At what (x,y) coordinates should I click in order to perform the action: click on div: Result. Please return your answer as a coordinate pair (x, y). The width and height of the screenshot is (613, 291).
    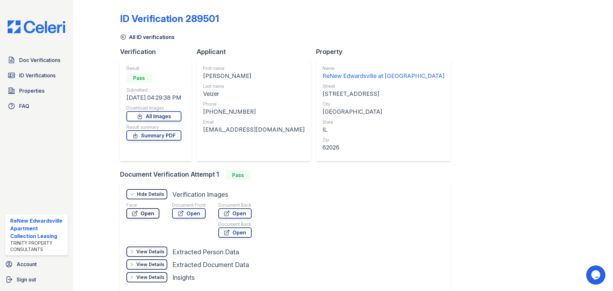
    Looking at the image, I should click on (154, 68).